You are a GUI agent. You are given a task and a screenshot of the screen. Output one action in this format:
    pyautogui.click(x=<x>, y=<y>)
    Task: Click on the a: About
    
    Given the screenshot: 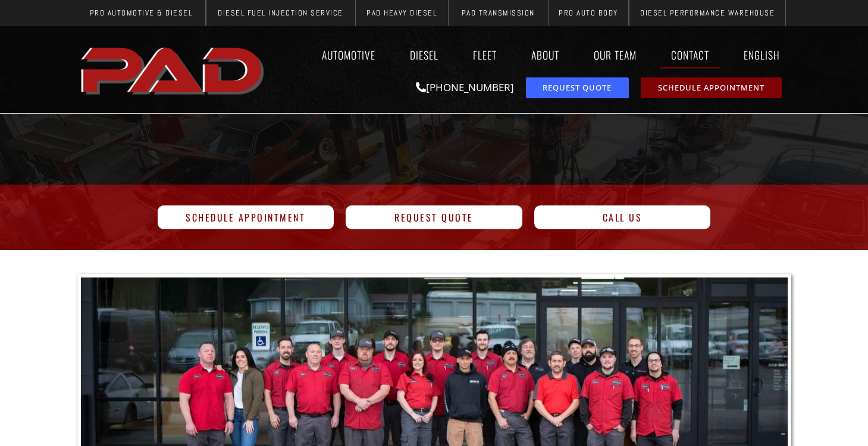 What is the action you would take?
    pyautogui.click(x=545, y=55)
    